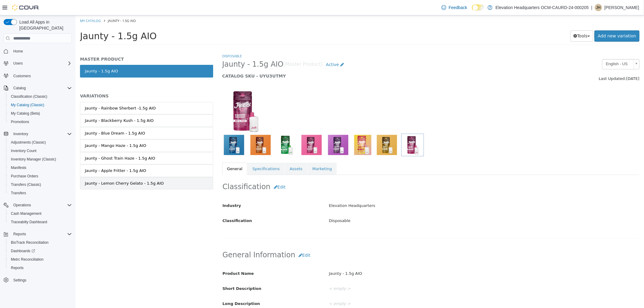  What do you see at coordinates (40, 151) in the screenshot?
I see `button: Inventory Count` at bounding box center [40, 151].